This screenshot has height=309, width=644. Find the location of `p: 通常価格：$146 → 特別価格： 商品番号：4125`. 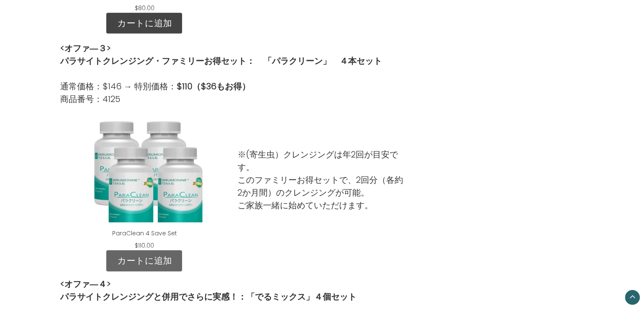

p: 通常価格：$146 → 特別価格： 商品番号：4125 is located at coordinates (221, 93).